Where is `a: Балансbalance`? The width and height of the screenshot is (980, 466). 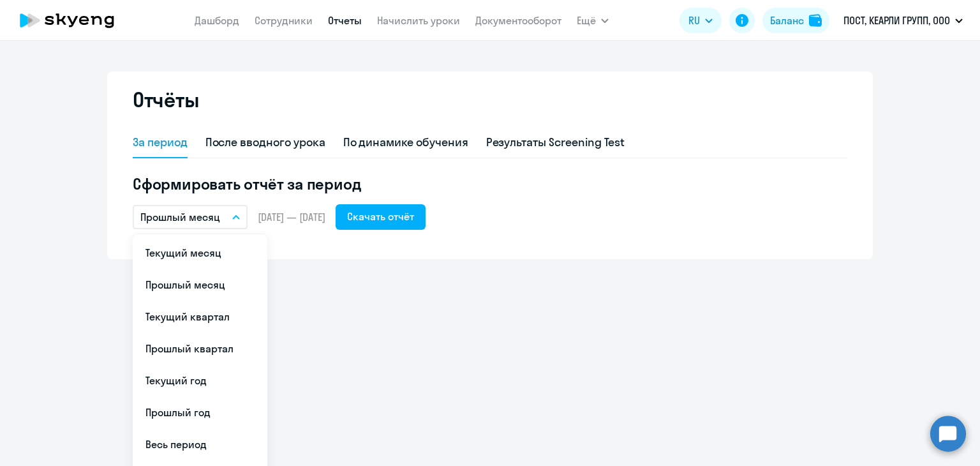 a: Балансbalance is located at coordinates (795, 21).